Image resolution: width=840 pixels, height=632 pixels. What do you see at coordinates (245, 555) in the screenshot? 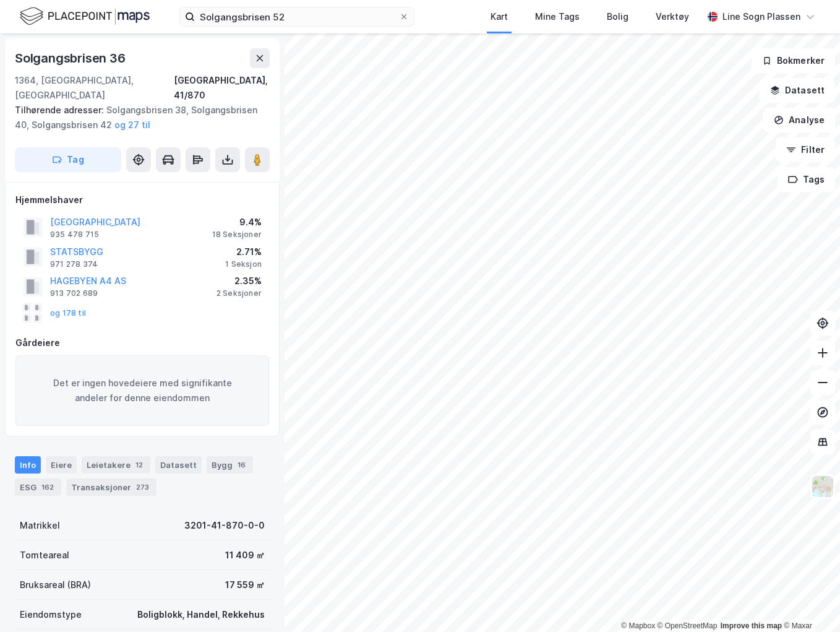
I see `div: 11 409 ㎡` at bounding box center [245, 555].